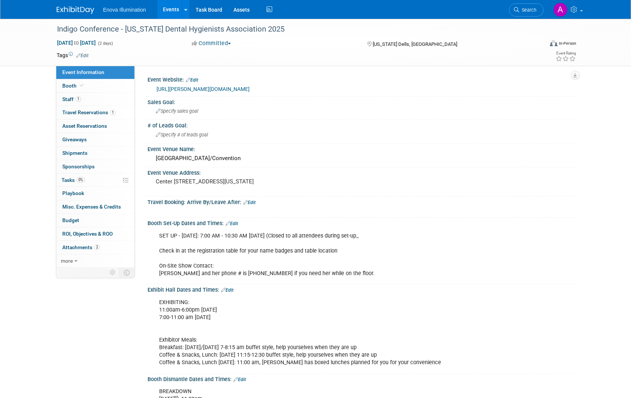 The height and width of the screenshot is (398, 631). What do you see at coordinates (361, 289) in the screenshot?
I see `div: Exhibit Hall Dates and Times:` at bounding box center [361, 289].